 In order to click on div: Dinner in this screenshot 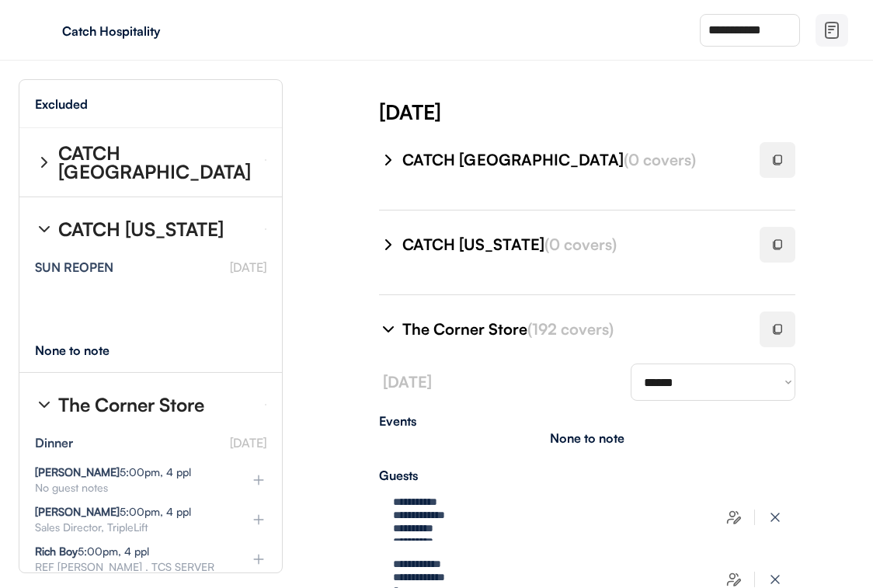, I will do `click(54, 442)`.